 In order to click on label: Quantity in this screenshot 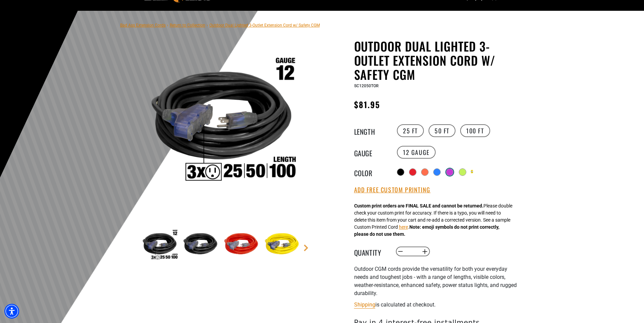, I will do `click(371, 252)`.